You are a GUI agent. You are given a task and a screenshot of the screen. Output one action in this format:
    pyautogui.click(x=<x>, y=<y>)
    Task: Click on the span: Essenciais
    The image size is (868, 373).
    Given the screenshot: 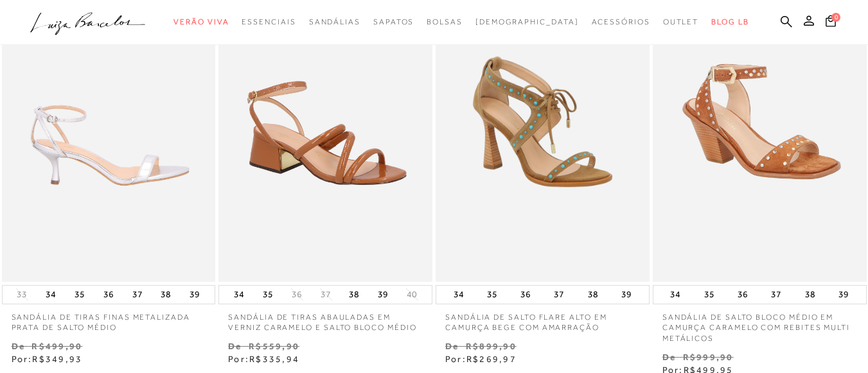 What is the action you would take?
    pyautogui.click(x=268, y=22)
    